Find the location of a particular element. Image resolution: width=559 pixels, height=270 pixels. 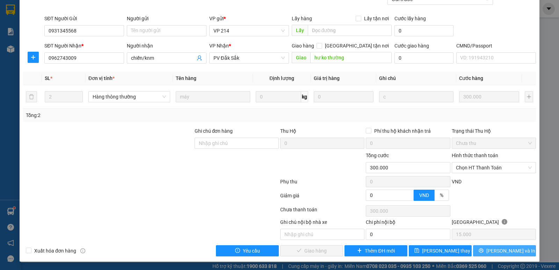

input: VD: Bàn, Ghế is located at coordinates (213, 97).